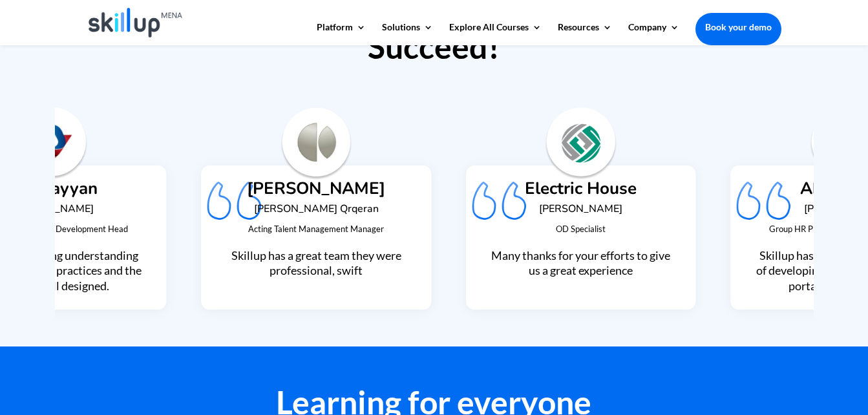 This screenshot has height=415, width=868. Describe the element at coordinates (580, 229) in the screenshot. I see `span: OD Specialist` at that location.